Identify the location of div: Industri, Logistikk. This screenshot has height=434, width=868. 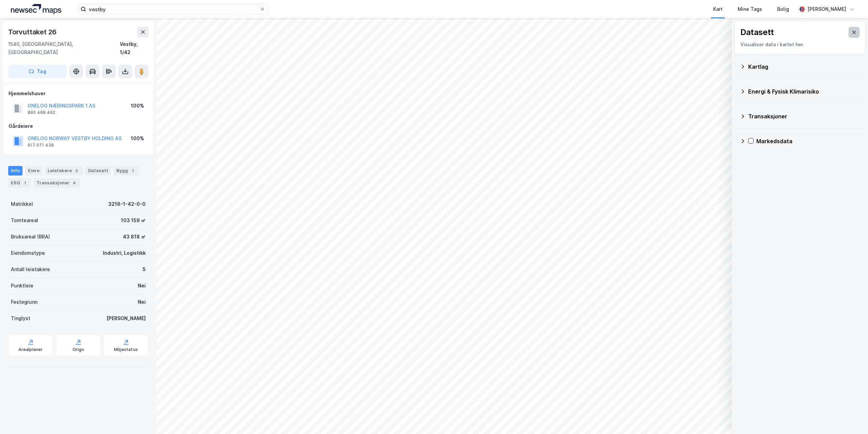
(124, 253).